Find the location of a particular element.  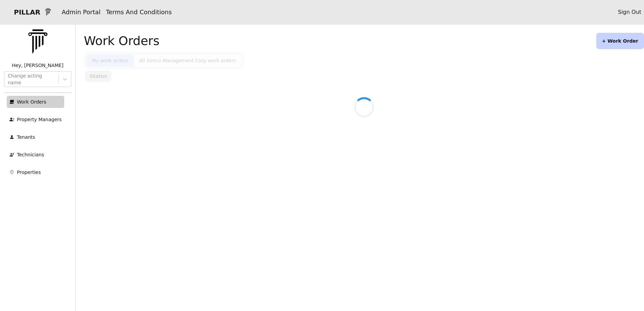

img: 1 is located at coordinates (48, 12).